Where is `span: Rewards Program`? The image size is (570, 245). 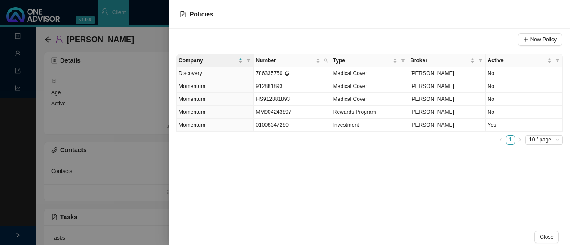
span: Rewards Program is located at coordinates (354, 112).